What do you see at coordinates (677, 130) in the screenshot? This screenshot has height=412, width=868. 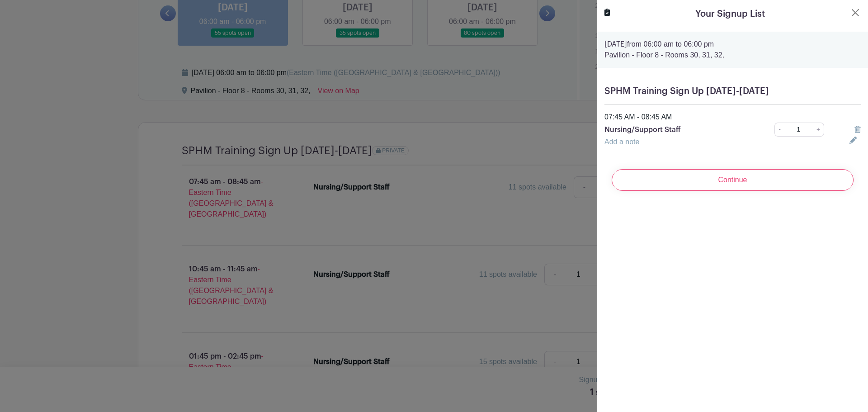 I see `p: Nursing/Support Staff` at bounding box center [677, 130].